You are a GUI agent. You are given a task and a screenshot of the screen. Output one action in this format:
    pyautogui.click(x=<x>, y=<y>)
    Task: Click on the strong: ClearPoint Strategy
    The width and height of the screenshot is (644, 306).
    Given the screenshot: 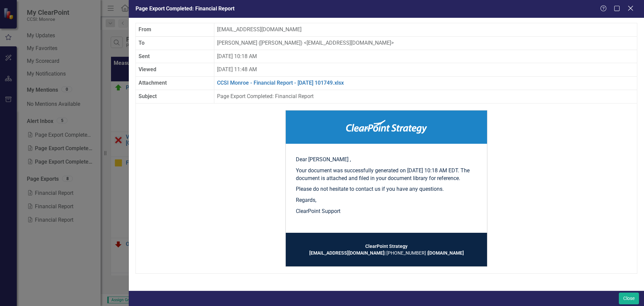 What is the action you would take?
    pyautogui.click(x=387, y=246)
    